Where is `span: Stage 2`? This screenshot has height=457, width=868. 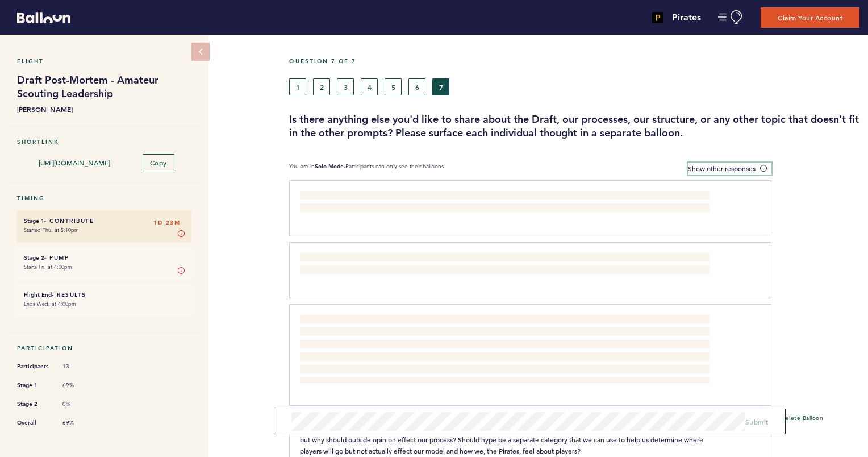 span: Stage 2 is located at coordinates (34, 404).